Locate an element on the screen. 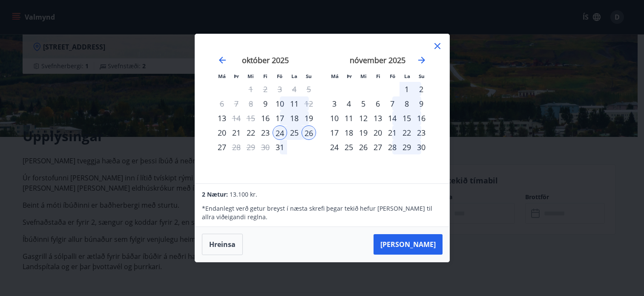  td: Choose miðvikudagur, 19. nóvember 2025 as your check-in date. It’s available. is located at coordinates (364, 133).